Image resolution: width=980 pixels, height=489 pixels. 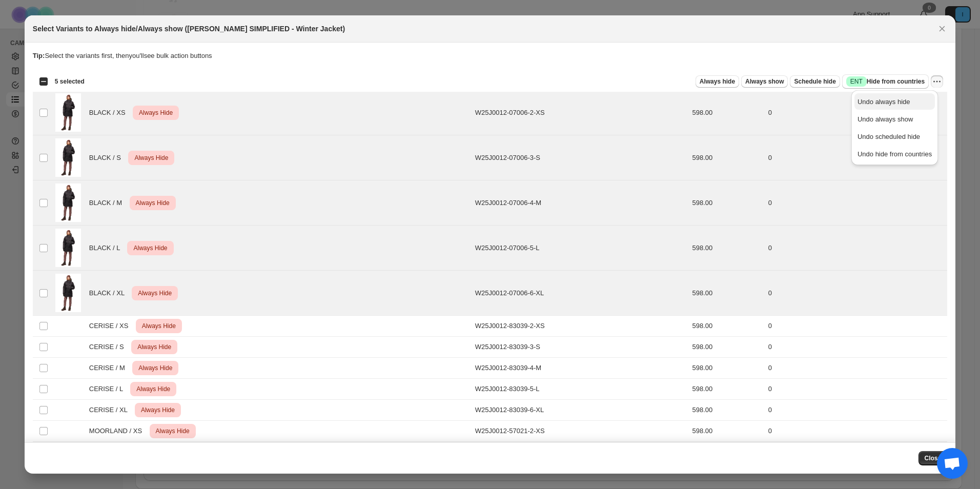 What do you see at coordinates (933, 459) in the screenshot?
I see `span: Close` at bounding box center [933, 459].